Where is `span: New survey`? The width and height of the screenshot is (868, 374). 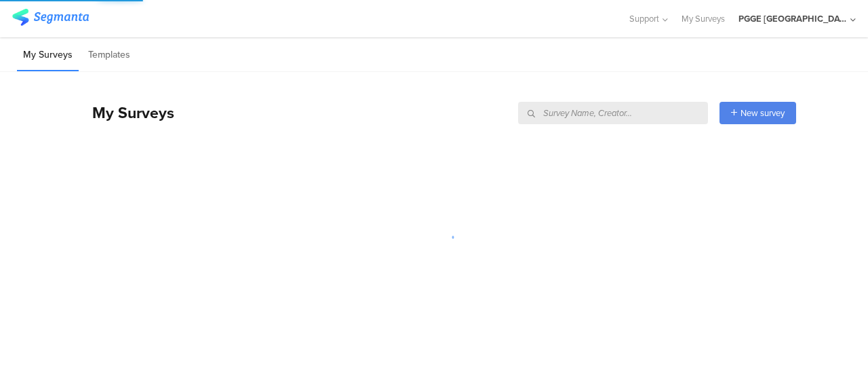 span: New survey is located at coordinates (762, 113).